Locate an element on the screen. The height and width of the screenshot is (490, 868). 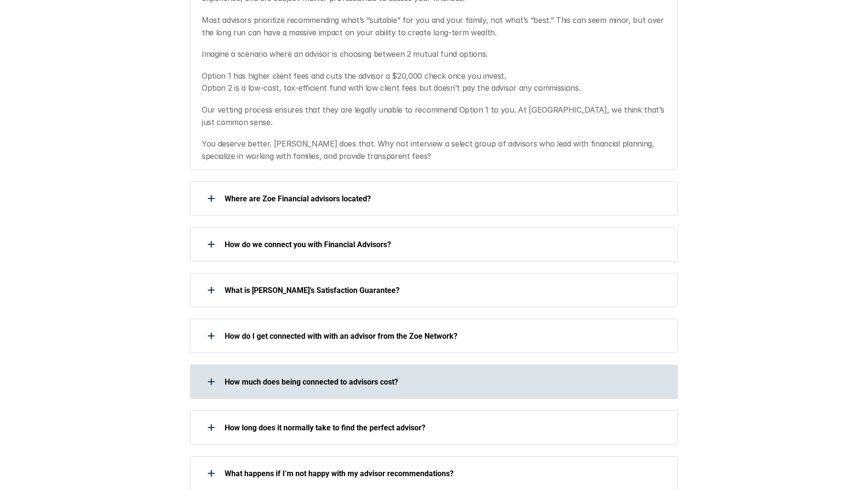
p: How long does it normally take to find the perfect advisor? is located at coordinates (445, 428).